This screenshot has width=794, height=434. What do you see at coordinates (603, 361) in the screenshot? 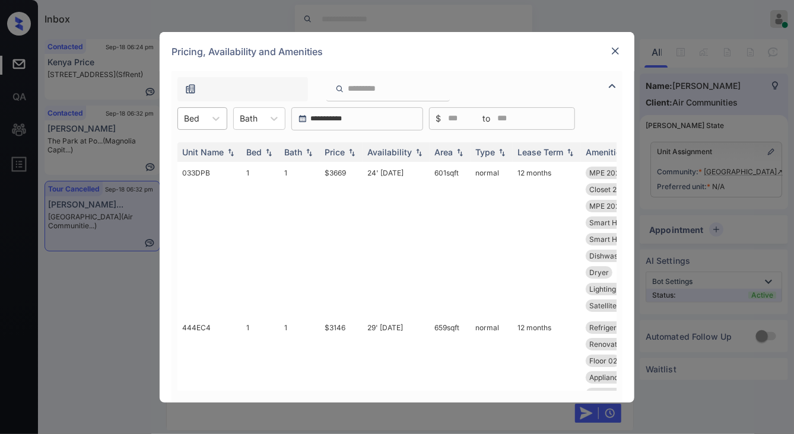
I see `span: Floor 02` at bounding box center [603, 361].